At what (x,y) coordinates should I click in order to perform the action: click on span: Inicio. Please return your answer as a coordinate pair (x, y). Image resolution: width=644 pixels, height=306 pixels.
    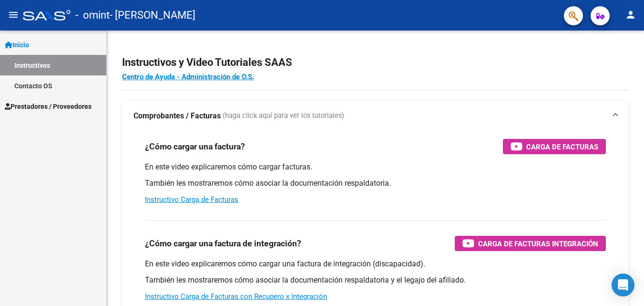
    Looking at the image, I should click on (17, 45).